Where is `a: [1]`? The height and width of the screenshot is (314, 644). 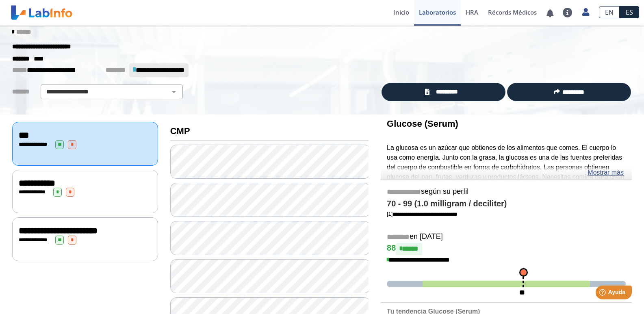 a: [1] is located at coordinates (422, 213).